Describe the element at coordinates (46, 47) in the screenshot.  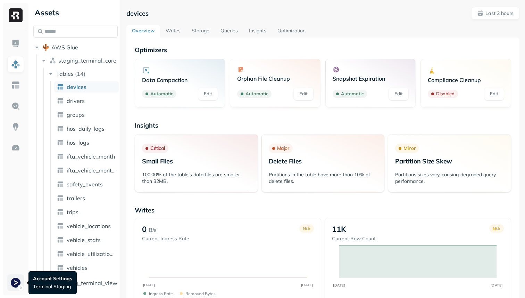
I see `img: root` at that location.